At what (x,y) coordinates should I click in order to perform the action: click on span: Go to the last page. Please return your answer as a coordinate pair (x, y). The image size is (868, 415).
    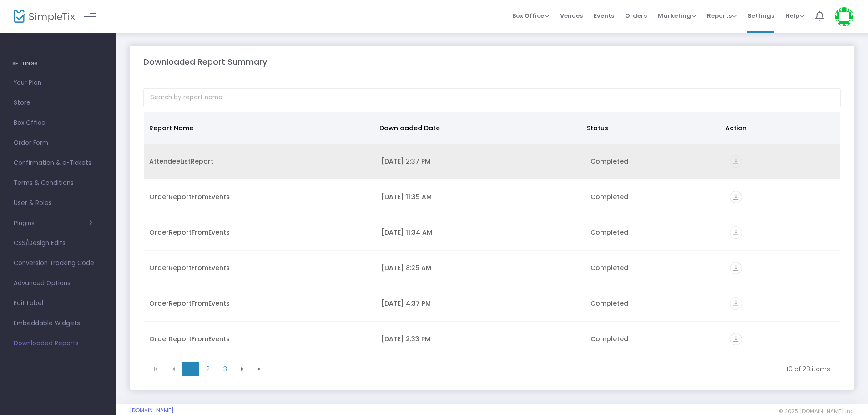
    Looking at the image, I should click on (259, 369).